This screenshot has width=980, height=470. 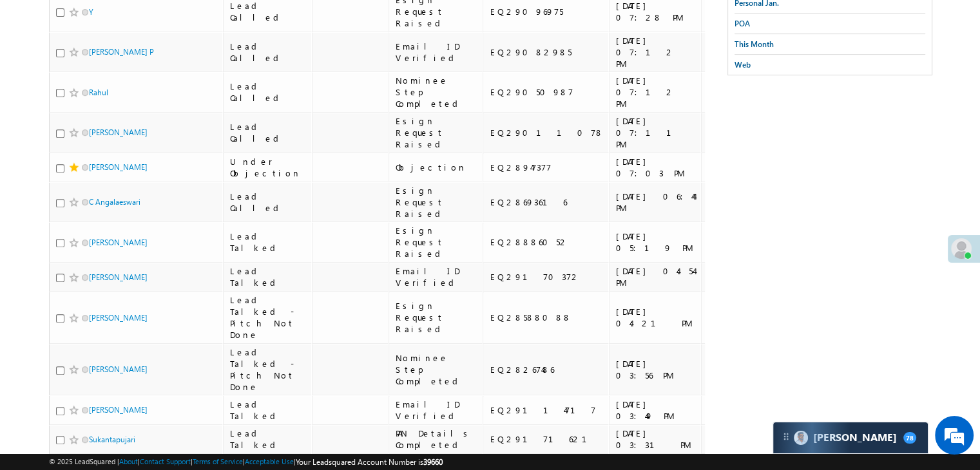 What do you see at coordinates (436, 439) in the screenshot?
I see `div: PAN Details Completed` at bounding box center [436, 439].